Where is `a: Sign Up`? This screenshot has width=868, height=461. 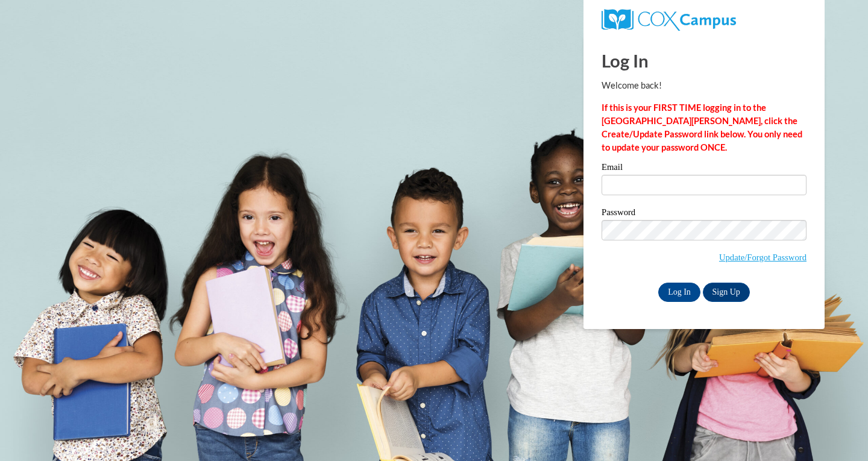
a: Sign Up is located at coordinates (726, 293).